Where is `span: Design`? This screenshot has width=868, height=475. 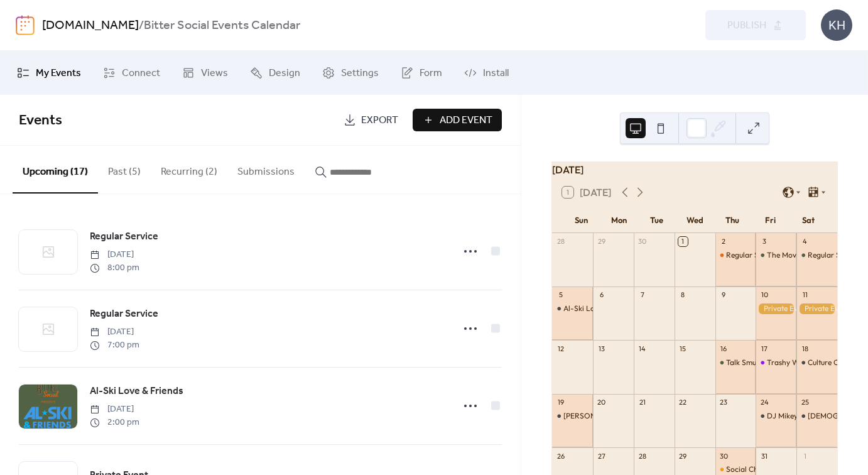 span: Design is located at coordinates (285, 73).